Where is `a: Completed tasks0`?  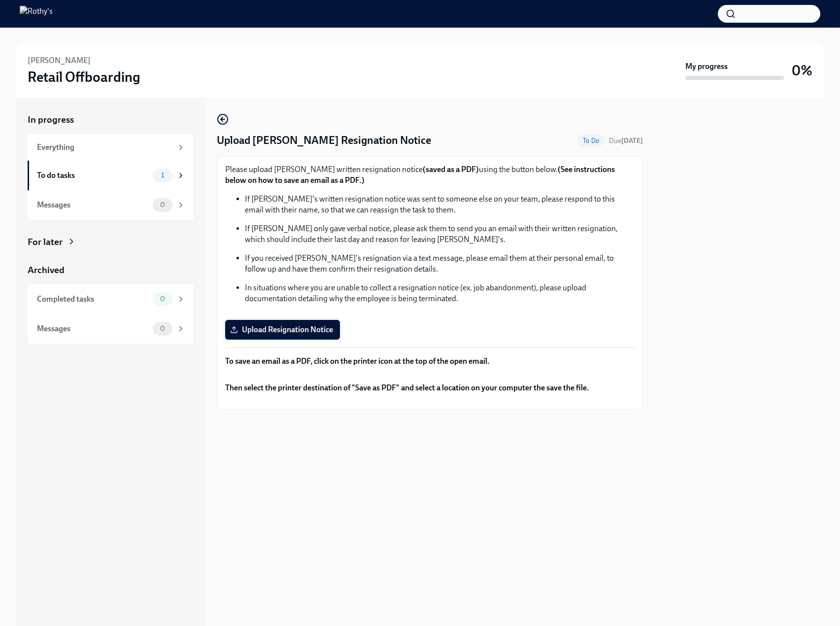
a: Completed tasks0 is located at coordinates (110, 299).